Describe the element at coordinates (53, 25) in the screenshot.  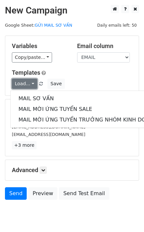
I see `a: GỬI MAIL SƠ VẤN` at that location.